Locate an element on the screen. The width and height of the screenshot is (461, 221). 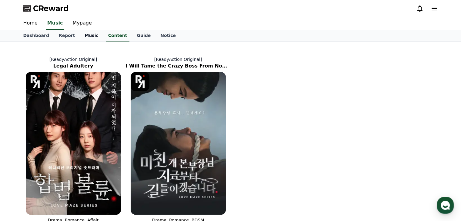
a: Guide is located at coordinates (144, 36).